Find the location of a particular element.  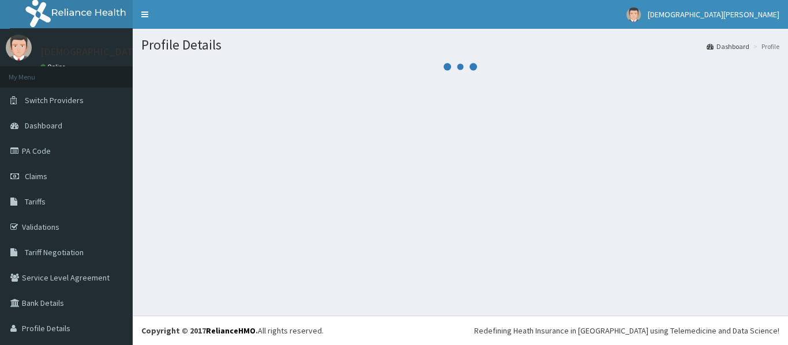

a: RelianceHMO is located at coordinates (231, 331).